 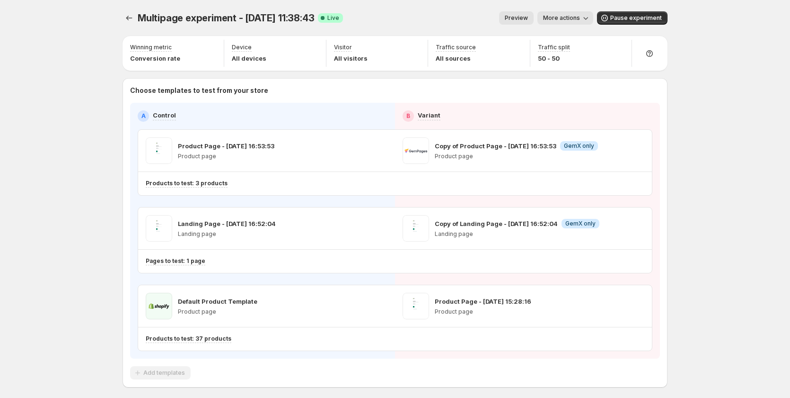 What do you see at coordinates (188, 338) in the screenshot?
I see `p: Products to test: 37 products` at bounding box center [188, 338].